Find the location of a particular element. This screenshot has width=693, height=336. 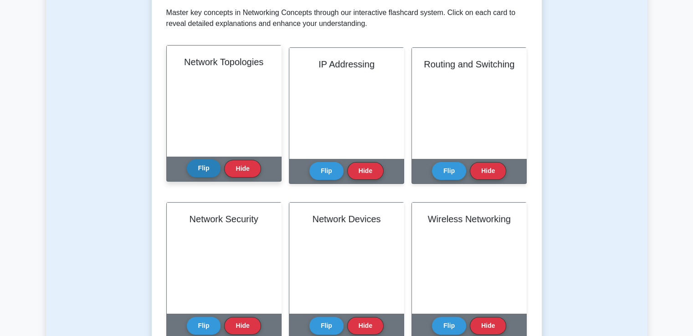

h2: Routing and Switching is located at coordinates (469, 64).